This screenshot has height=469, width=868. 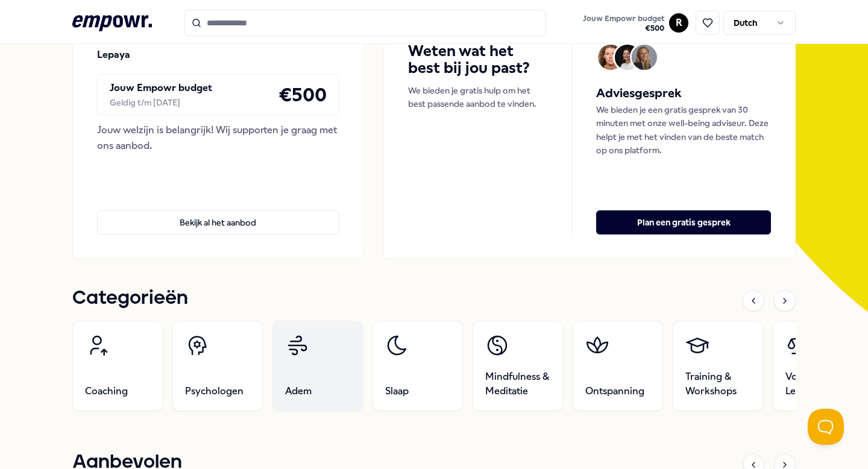 What do you see at coordinates (397, 391) in the screenshot?
I see `span: Slaap` at bounding box center [397, 391].